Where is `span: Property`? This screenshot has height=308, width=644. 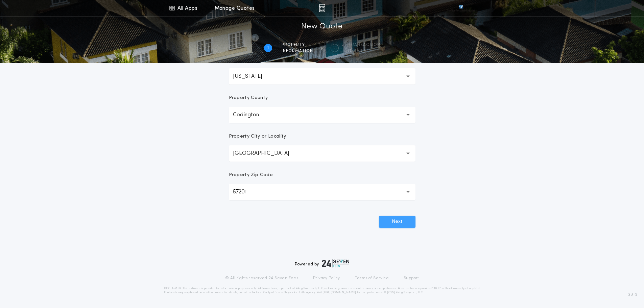
span: Property is located at coordinates (297, 45).